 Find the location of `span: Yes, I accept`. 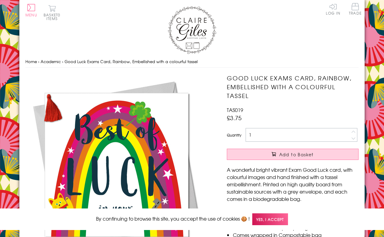

span: Yes, I accept is located at coordinates (270, 219).